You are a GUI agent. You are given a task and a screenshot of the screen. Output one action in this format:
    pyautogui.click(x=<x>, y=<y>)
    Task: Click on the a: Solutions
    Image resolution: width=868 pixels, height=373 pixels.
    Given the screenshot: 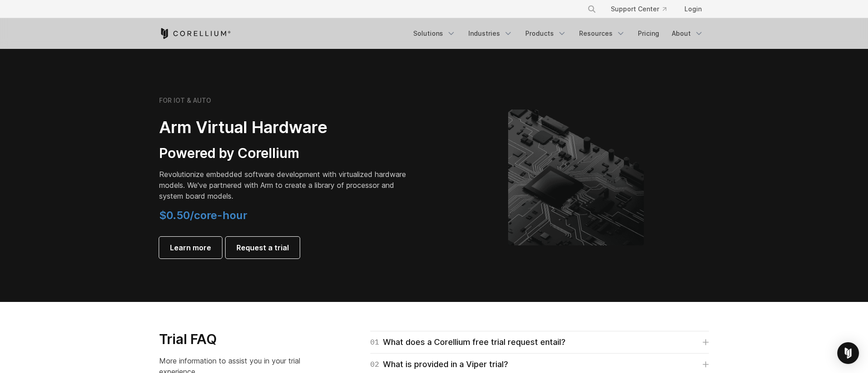 What is the action you would take?
    pyautogui.click(x=434, y=33)
    